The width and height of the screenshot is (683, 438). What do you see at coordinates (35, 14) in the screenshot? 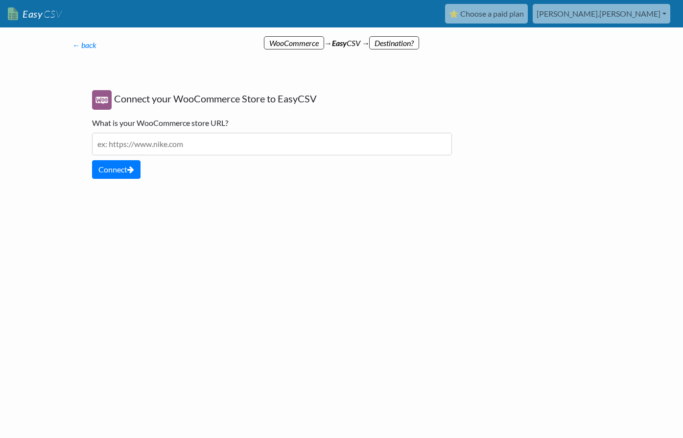
I see `a: EasyCSV` at bounding box center [35, 14].